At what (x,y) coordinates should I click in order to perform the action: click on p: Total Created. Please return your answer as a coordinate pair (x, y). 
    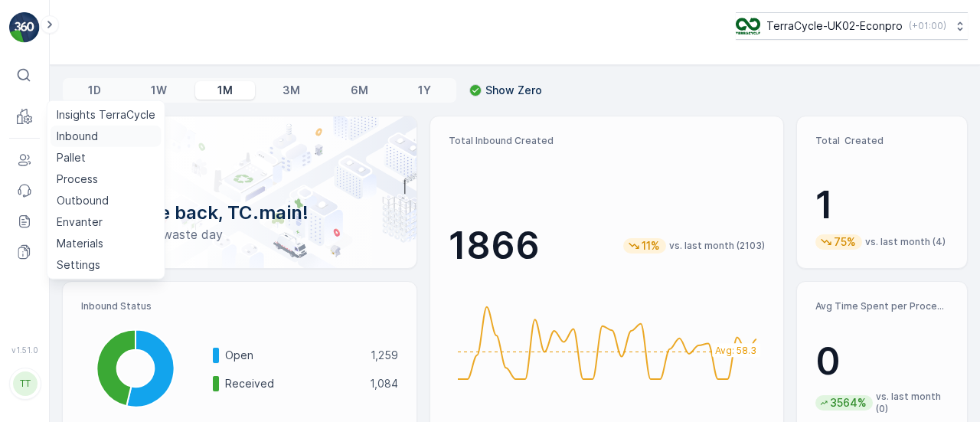
    Looking at the image, I should click on (882, 141).